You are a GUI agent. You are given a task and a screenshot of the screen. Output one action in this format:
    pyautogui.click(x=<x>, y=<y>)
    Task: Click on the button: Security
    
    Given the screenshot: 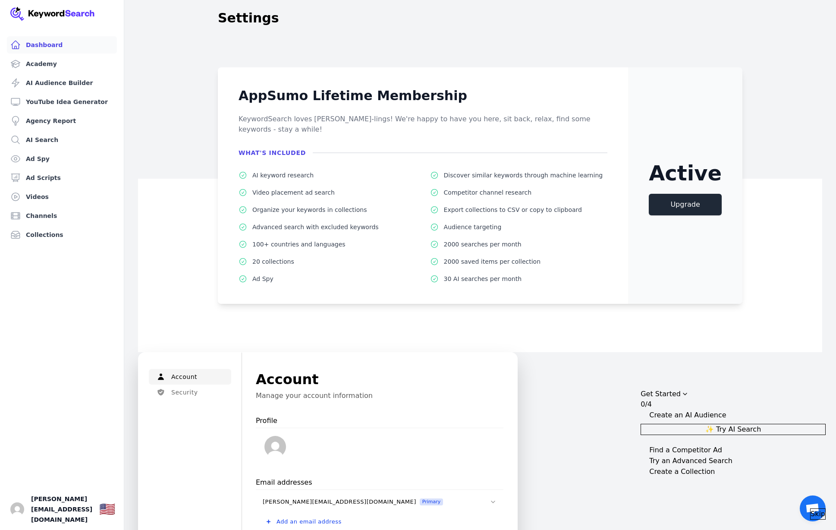 What is the action you would take?
    pyautogui.click(x=190, y=392)
    